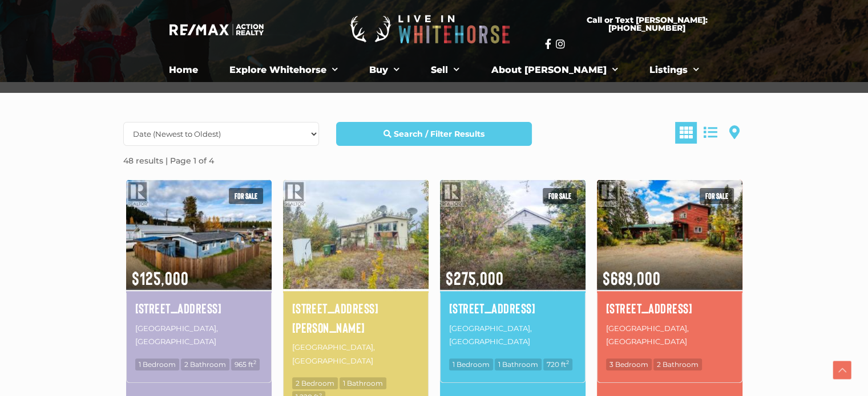  Describe the element at coordinates (669, 234) in the screenshot. I see `img: 16 DEADEND ROAD, Whitehorse South, Yukon` at that location.